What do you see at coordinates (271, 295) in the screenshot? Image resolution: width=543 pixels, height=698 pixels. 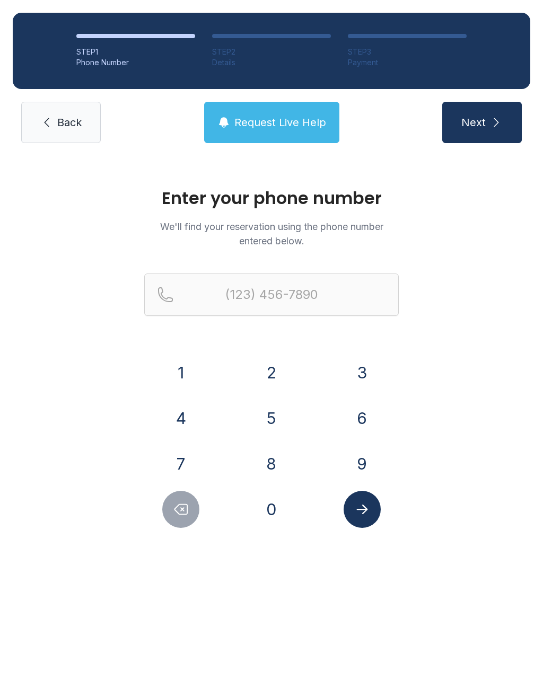 I see `input: Reservation phone number` at bounding box center [271, 295].